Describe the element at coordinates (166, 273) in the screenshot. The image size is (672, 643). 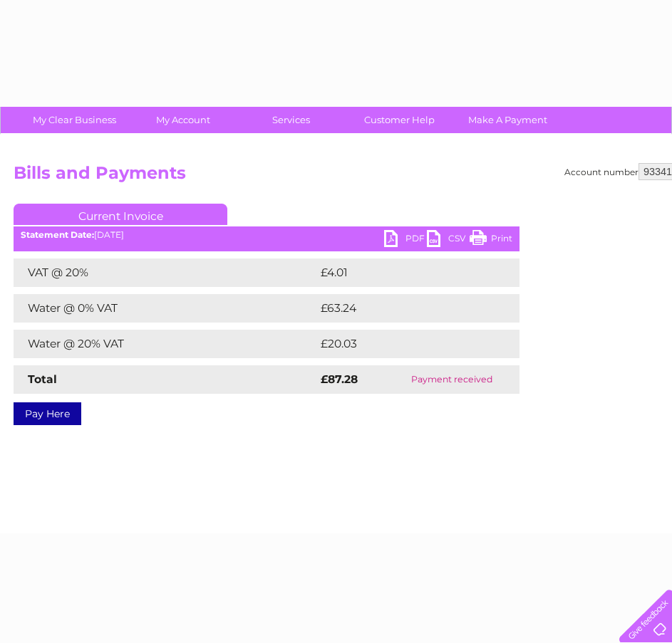
I see `td: VAT @ 20%` at that location.